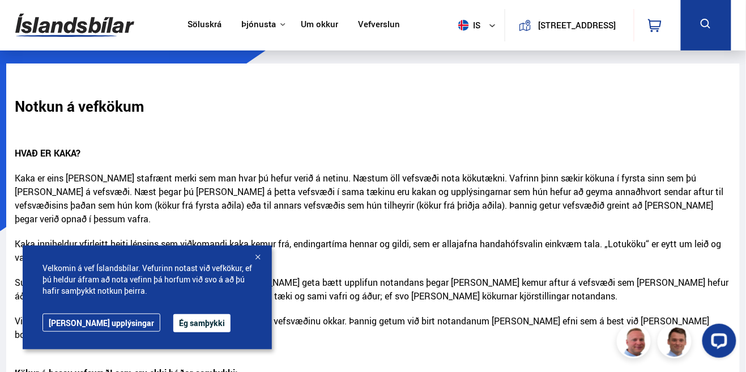 The width and height of the screenshot is (746, 372). What do you see at coordinates (676, 343) in the screenshot?
I see `img: FbJEzSuNWCJXmdc-.webp` at bounding box center [676, 343].